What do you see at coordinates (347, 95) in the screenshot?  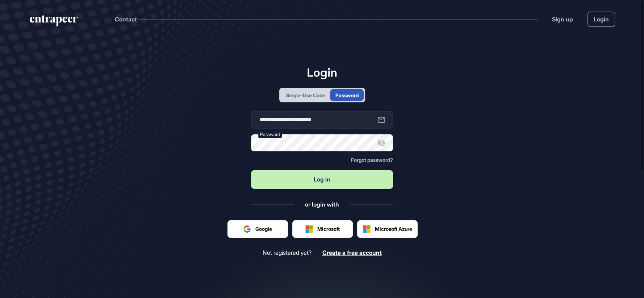 I see `div: Password` at bounding box center [347, 95].